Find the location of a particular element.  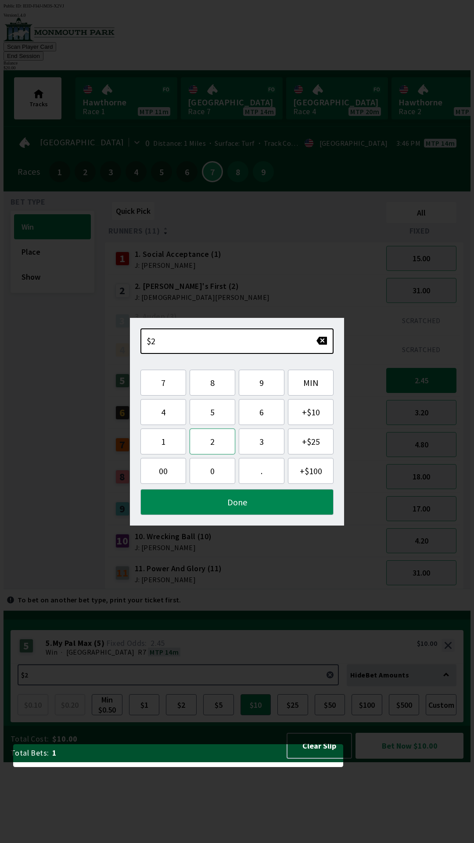

button: +$100 is located at coordinates (311, 471).